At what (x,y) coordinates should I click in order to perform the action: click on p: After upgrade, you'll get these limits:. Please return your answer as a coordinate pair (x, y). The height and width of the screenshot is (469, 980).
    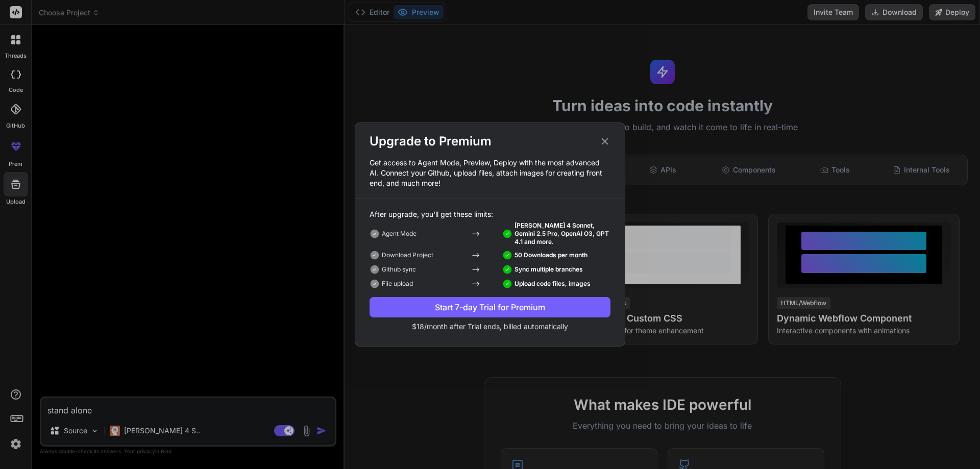
    Looking at the image, I should click on (490, 214).